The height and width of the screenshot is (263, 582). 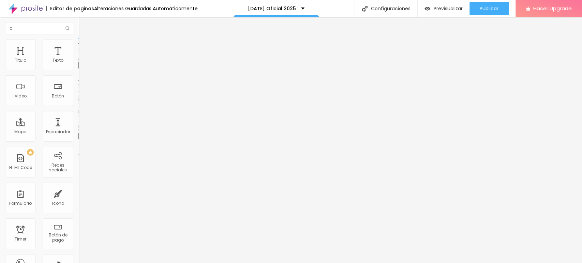 What do you see at coordinates (489, 9) in the screenshot?
I see `span: Publicar` at bounding box center [489, 9].